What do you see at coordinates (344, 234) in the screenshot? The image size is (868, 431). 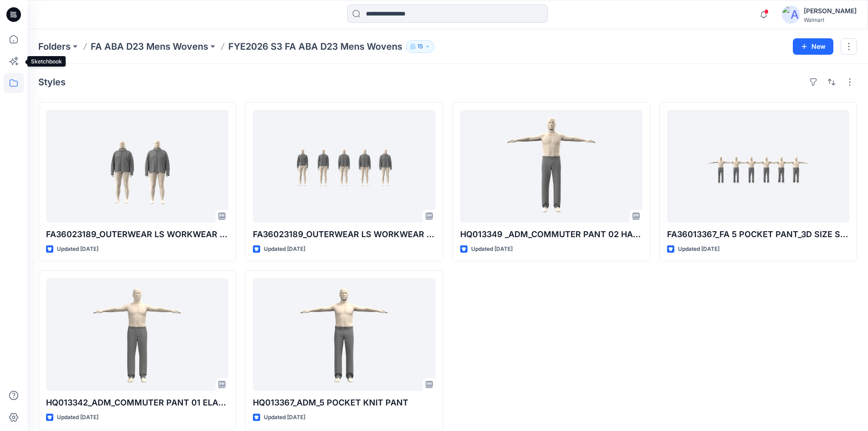 I see `p: FA36023189_OUTERWEAR LS WORKWEAR JKT_3D SIZE SET_REG` at bounding box center [344, 234].